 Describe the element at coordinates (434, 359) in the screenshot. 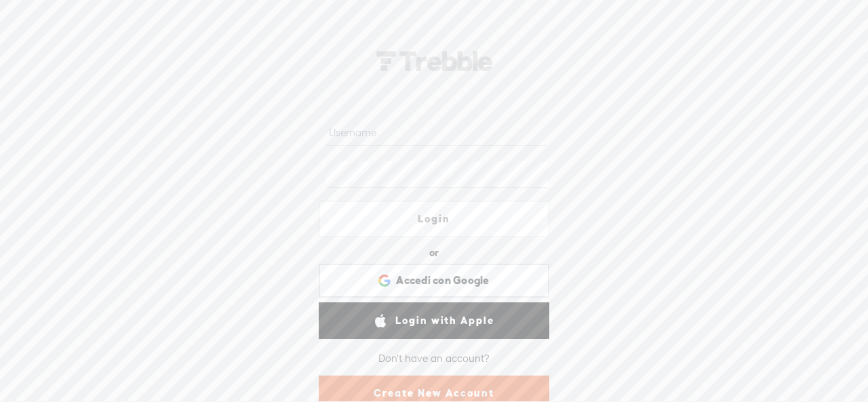

I see `div: Don't have an account?` at that location.